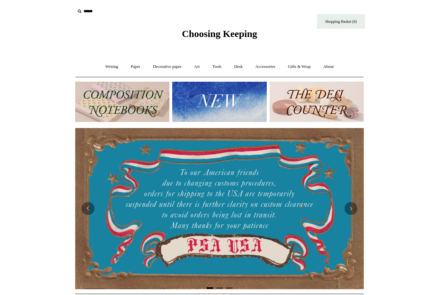 The width and height of the screenshot is (439, 295). I want to click on a: Paper, so click(136, 66).